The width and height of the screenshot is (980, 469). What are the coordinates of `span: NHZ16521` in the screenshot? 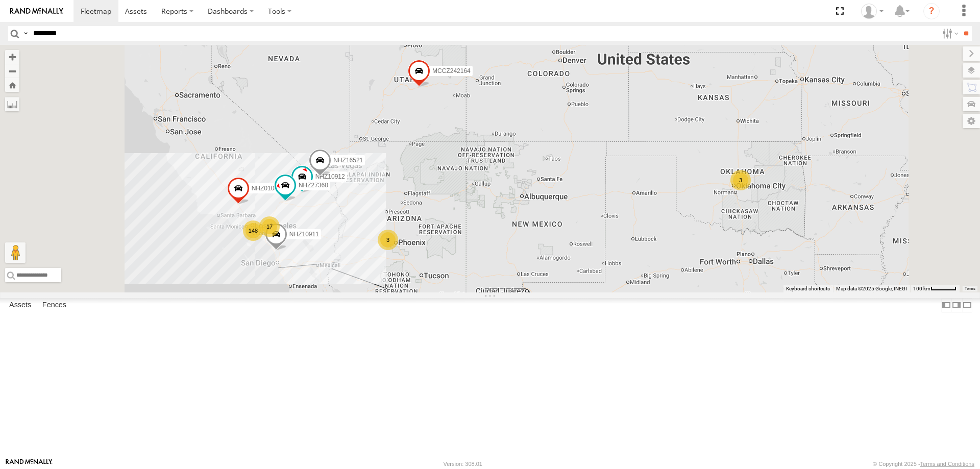 It's located at (348, 160).